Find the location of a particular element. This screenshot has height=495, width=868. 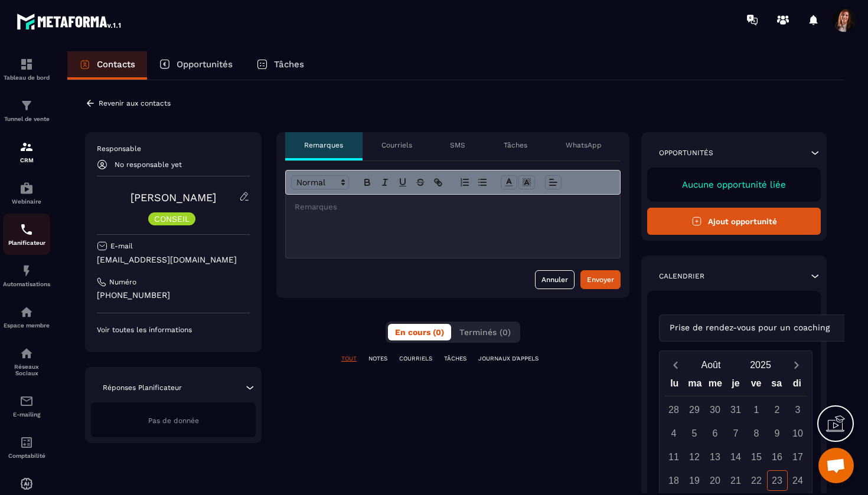

a: social-networksocial-networkRéseaux Sociaux is located at coordinates (26, 361).